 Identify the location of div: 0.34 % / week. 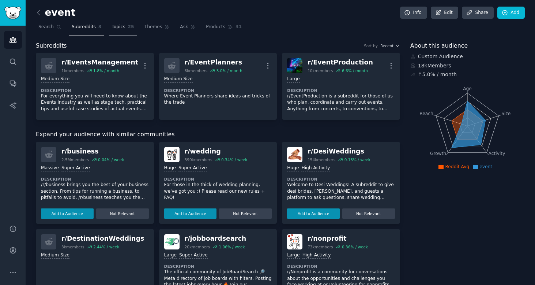
(234, 159).